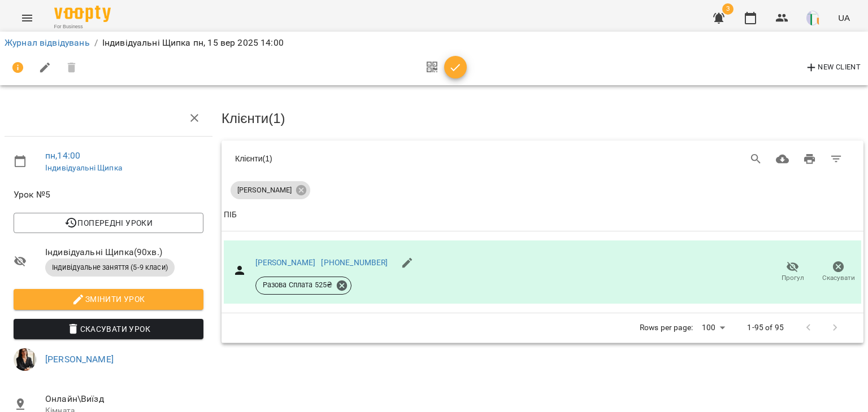  I want to click on span: New Client, so click(832, 68).